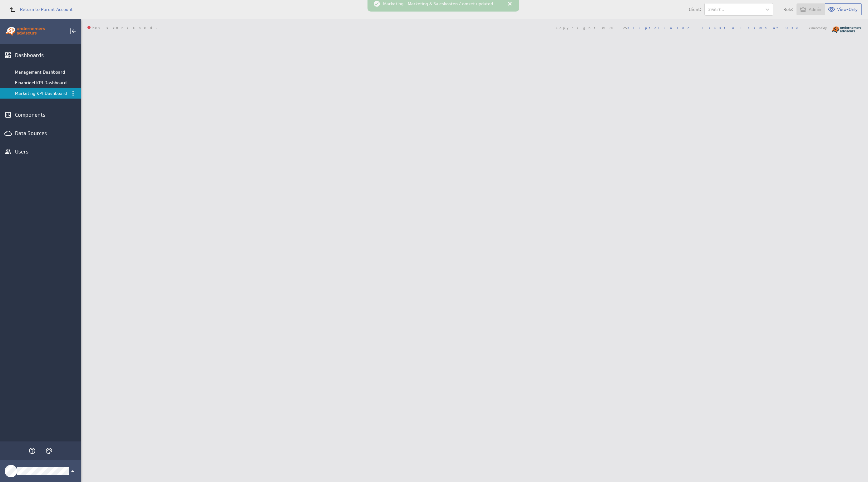 The height and width of the screenshot is (482, 868). I want to click on span: Powered by, so click(818, 28).